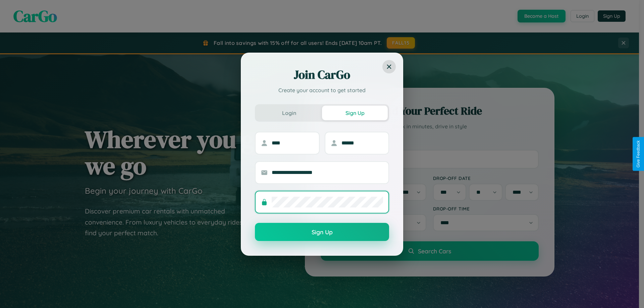 This screenshot has width=644, height=308. Describe the element at coordinates (289, 113) in the screenshot. I see `button: Login` at that location.